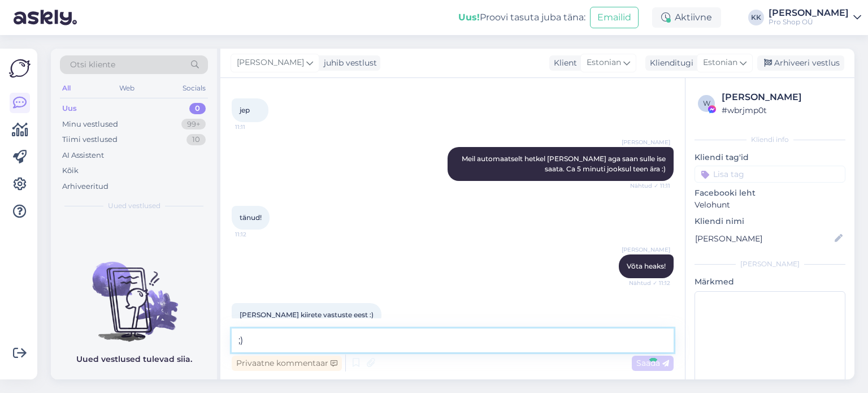  What do you see at coordinates (769, 221) in the screenshot?
I see `p: Kliendi nimi` at bounding box center [769, 221].